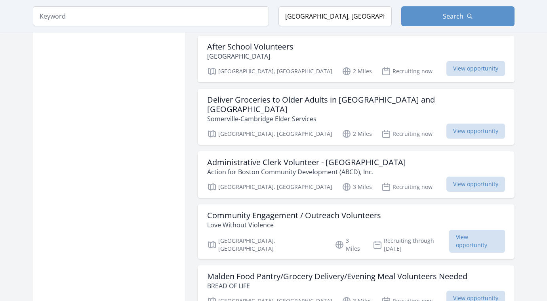 The image size is (547, 301). I want to click on p: BREAD OF LIFE, so click(337, 286).